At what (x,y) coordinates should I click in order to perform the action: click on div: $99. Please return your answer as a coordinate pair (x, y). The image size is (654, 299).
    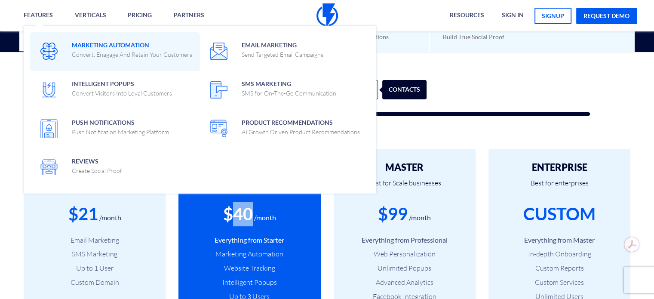
    Looking at the image, I should click on (393, 214).